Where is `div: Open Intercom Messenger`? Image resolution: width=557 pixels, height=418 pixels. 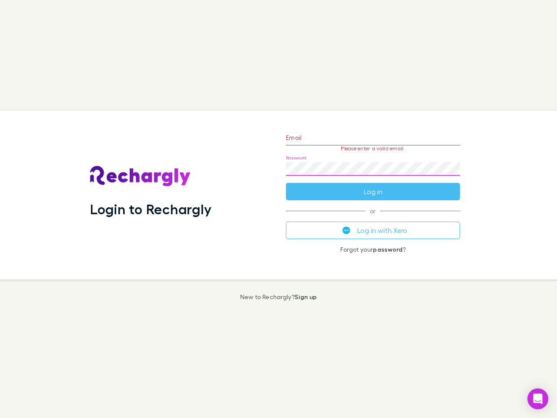 div: Open Intercom Messenger is located at coordinates (538, 399).